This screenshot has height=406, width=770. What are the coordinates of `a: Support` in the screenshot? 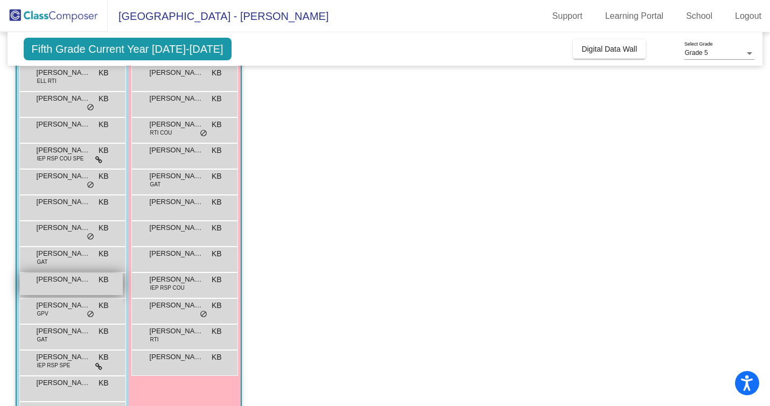 It's located at (568, 16).